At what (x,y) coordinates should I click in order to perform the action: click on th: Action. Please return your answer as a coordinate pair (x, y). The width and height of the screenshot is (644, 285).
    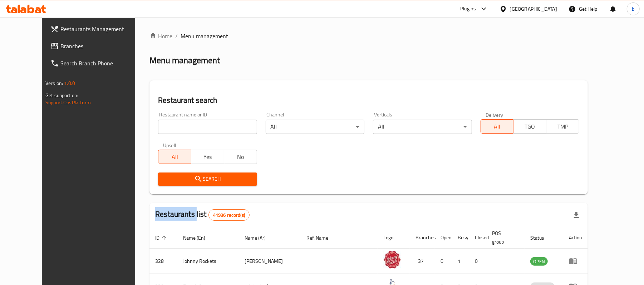
    Looking at the image, I should click on (575, 237).